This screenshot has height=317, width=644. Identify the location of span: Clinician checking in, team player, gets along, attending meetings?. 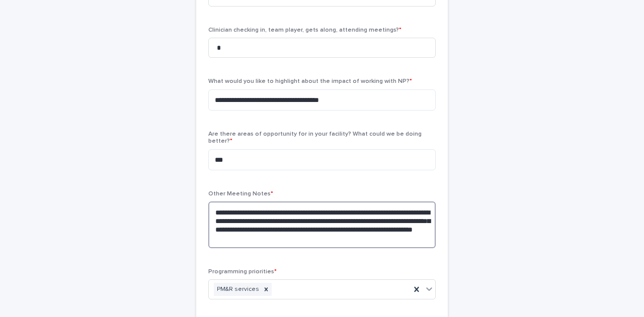
(305, 30).